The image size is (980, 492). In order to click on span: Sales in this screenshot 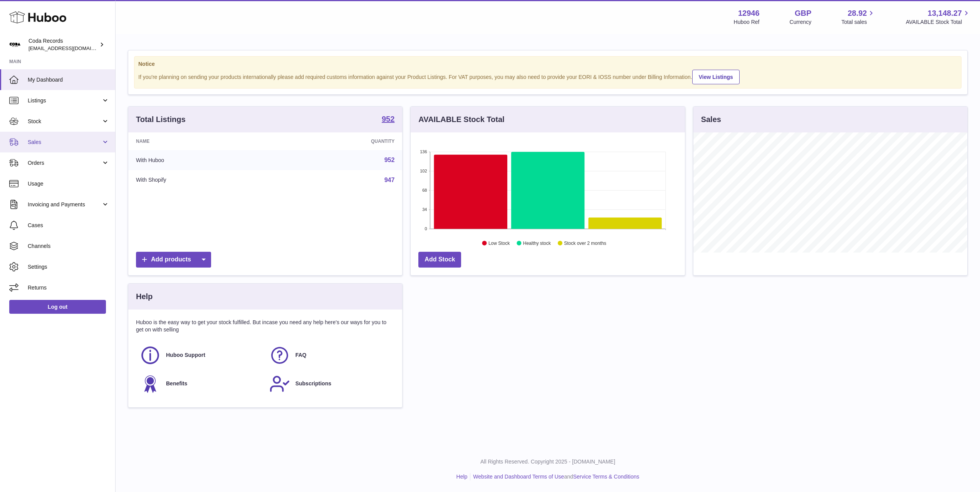, I will do `click(65, 142)`.